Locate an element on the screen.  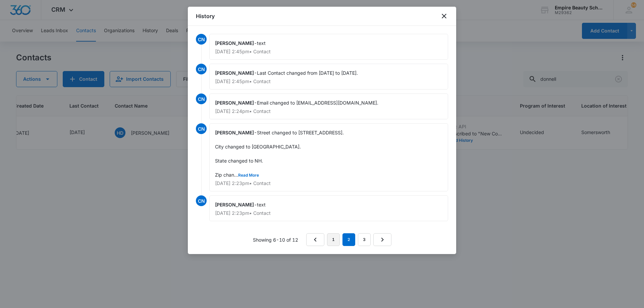
button: close is located at coordinates (444, 16).